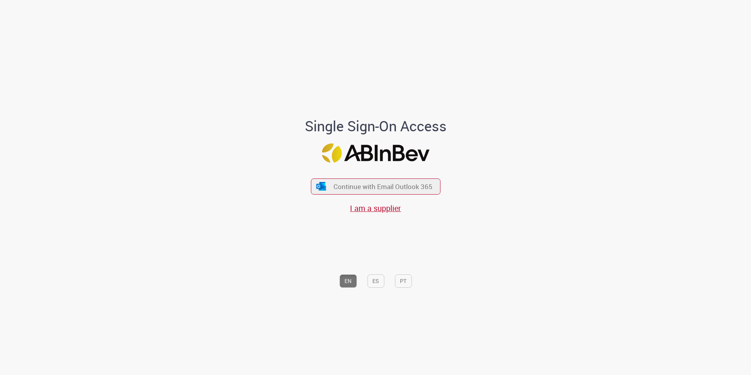  What do you see at coordinates (383, 186) in the screenshot?
I see `span: Continue with Email Outlook 365` at bounding box center [383, 186].